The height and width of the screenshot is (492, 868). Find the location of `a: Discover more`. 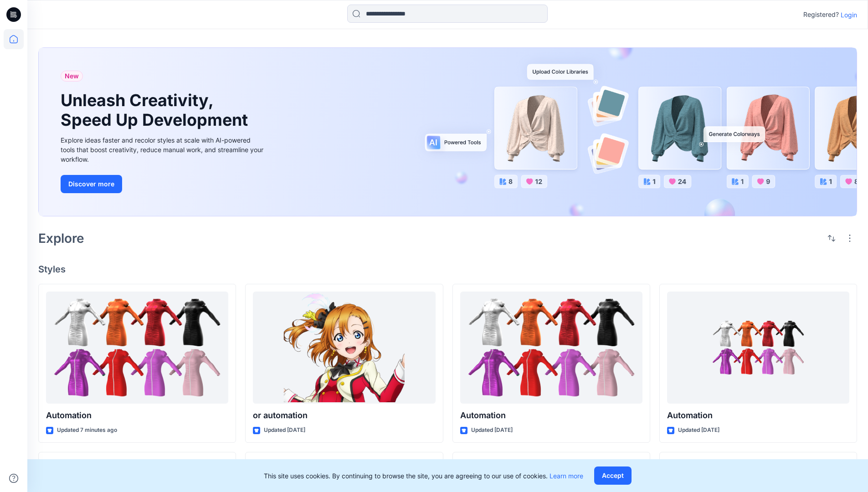

a: Discover more is located at coordinates (163, 184).